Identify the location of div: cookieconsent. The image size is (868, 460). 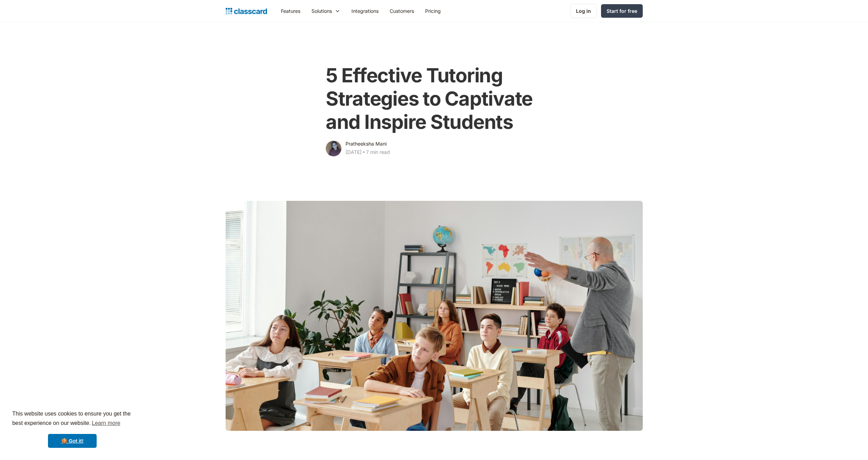
(72, 429).